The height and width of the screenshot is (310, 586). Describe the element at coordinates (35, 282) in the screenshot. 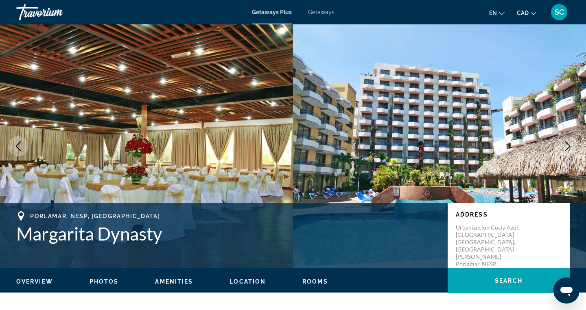

I see `button: Overview` at that location.